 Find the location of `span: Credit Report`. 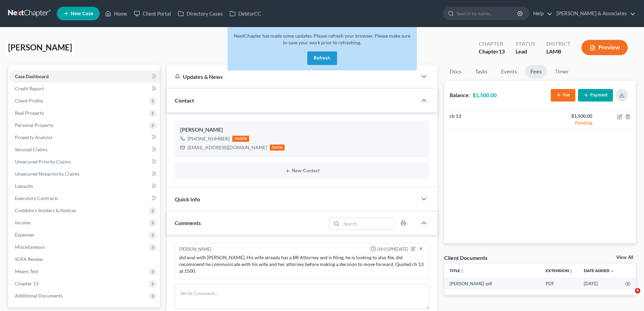

span: Credit Report is located at coordinates (30, 89).